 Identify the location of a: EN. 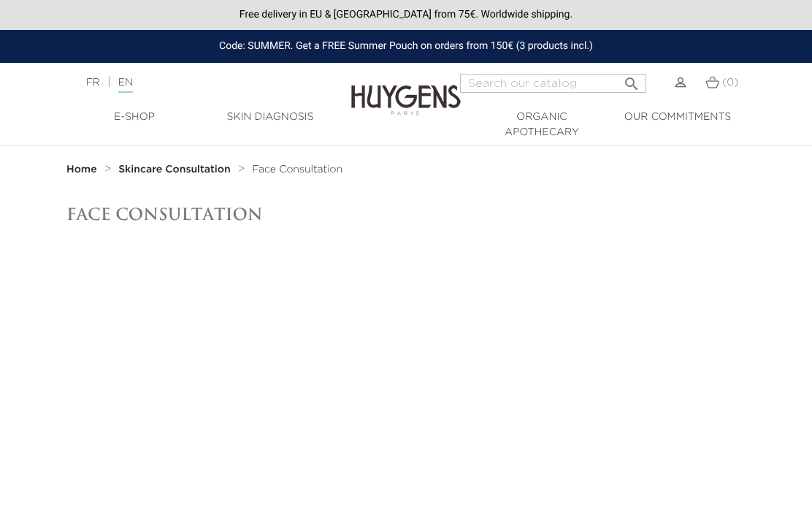
(126, 84).